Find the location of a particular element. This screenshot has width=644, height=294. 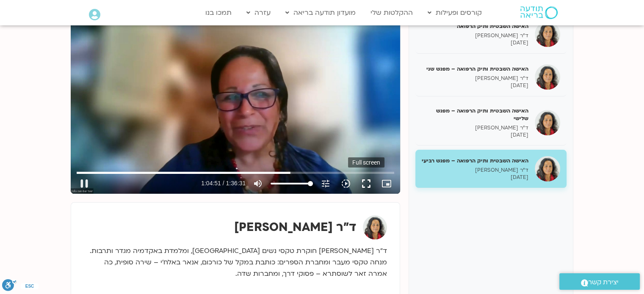

a: עזרה is located at coordinates (258, 13).